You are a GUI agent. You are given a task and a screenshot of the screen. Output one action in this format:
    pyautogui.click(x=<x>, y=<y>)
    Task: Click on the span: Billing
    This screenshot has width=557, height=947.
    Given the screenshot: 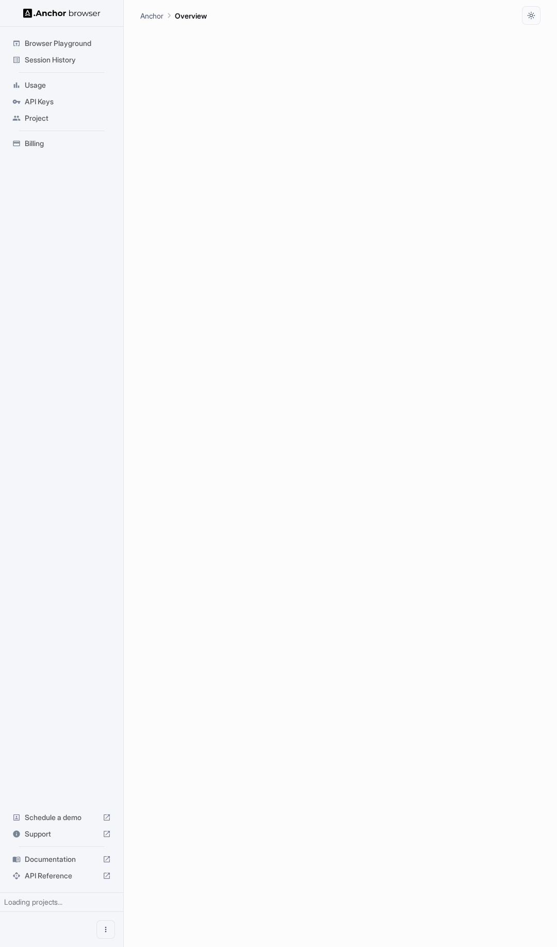 What is the action you would take?
    pyautogui.click(x=68, y=143)
    